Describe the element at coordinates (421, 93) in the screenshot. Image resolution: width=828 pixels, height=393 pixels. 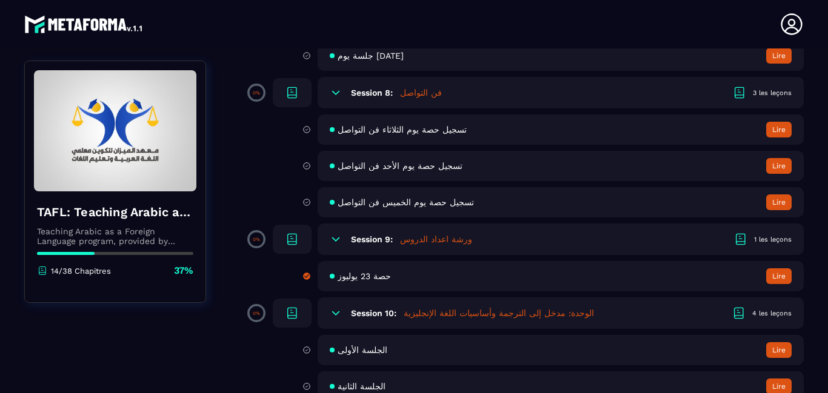
I see `h5: فن التواصل` at that location.